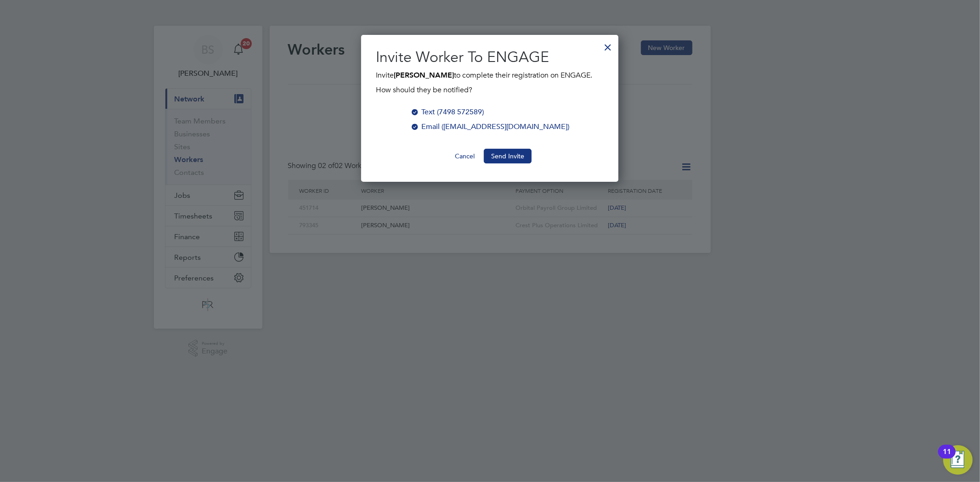 Image resolution: width=980 pixels, height=482 pixels. I want to click on h2: Invite Worker To ENGAGE, so click(490, 57).